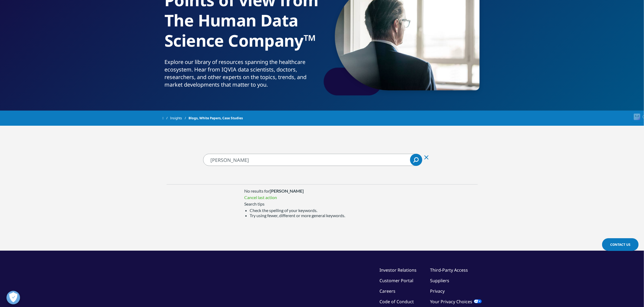  I want to click on a: Contact Us, so click(620, 245).